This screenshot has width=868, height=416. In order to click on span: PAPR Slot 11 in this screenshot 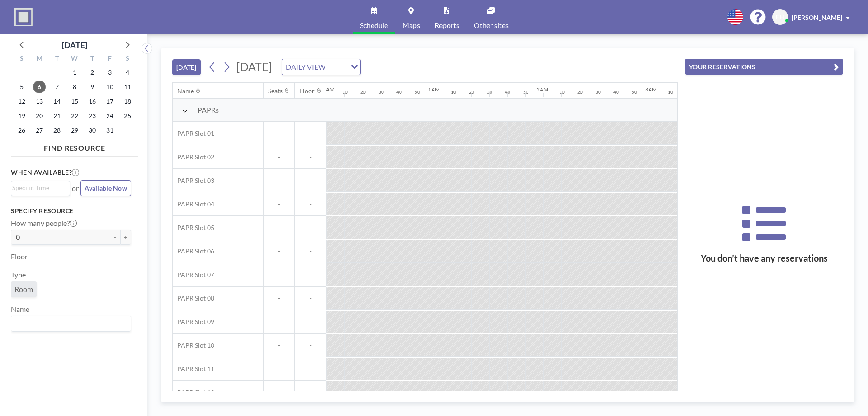, I will do `click(194, 369)`.